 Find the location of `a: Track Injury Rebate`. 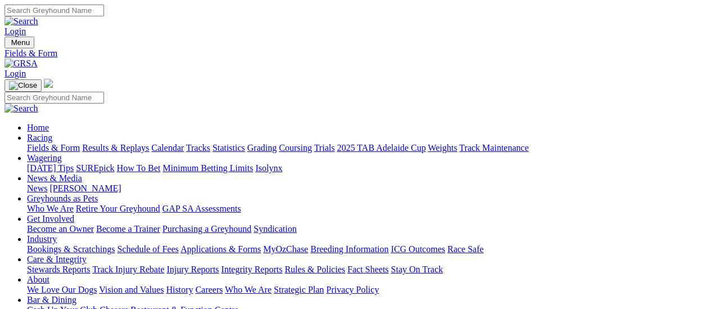

a: Track Injury Rebate is located at coordinates (128, 269).